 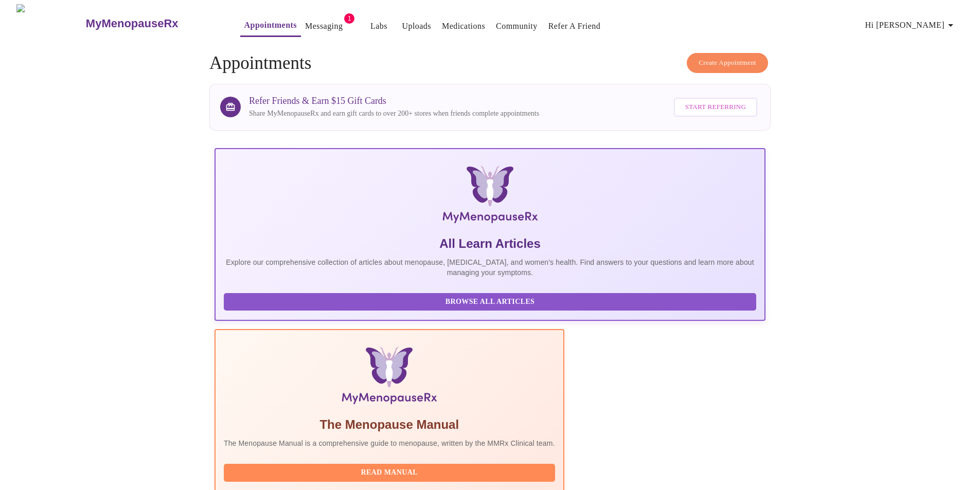 What do you see at coordinates (716, 107) in the screenshot?
I see `button: Start Referring` at bounding box center [716, 107].